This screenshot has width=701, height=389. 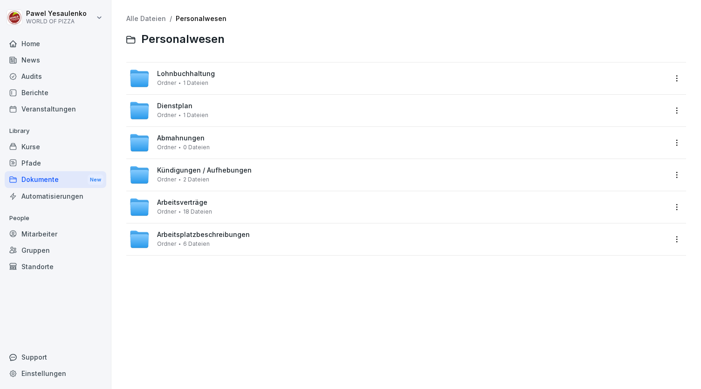 What do you see at coordinates (55, 250) in the screenshot?
I see `a: Gruppen` at bounding box center [55, 250].